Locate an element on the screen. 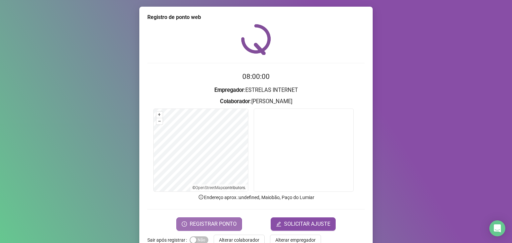 The height and width of the screenshot is (243, 512). strong: Empregador is located at coordinates (229, 90).